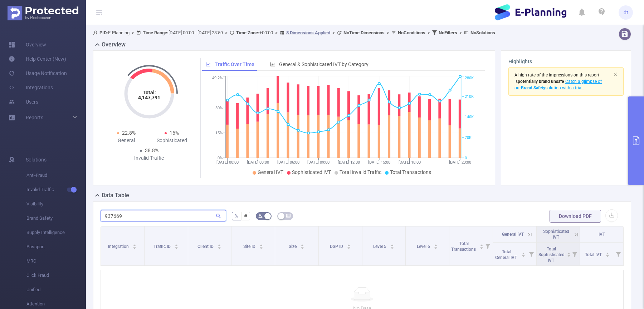 This screenshot has height=309, width=644. I want to click on b: Time Range:, so click(156, 32).